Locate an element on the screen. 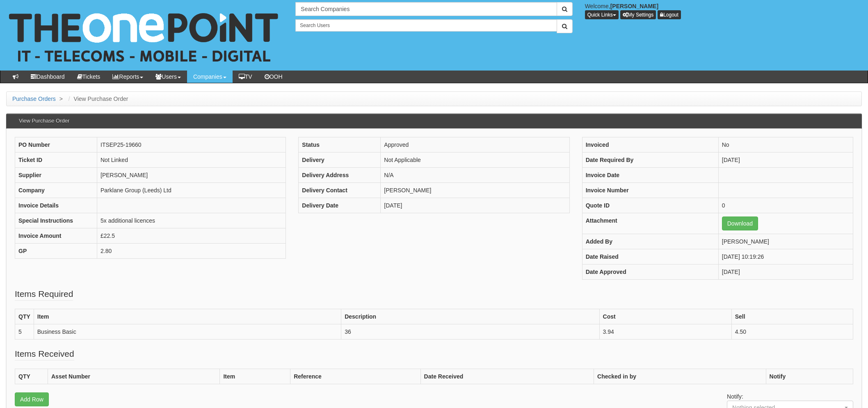 This screenshot has width=868, height=408. td: Not Linked is located at coordinates (192, 160).